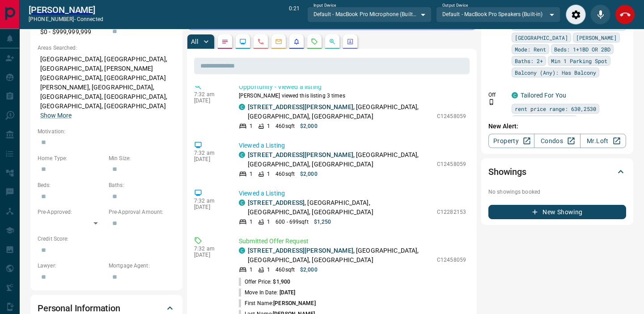 The width and height of the screenshot is (644, 314). What do you see at coordinates (261, 42) in the screenshot?
I see `svg: Calls` at bounding box center [261, 42].